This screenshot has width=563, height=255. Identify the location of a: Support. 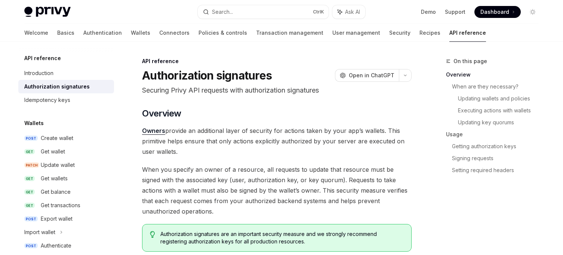
(455, 12).